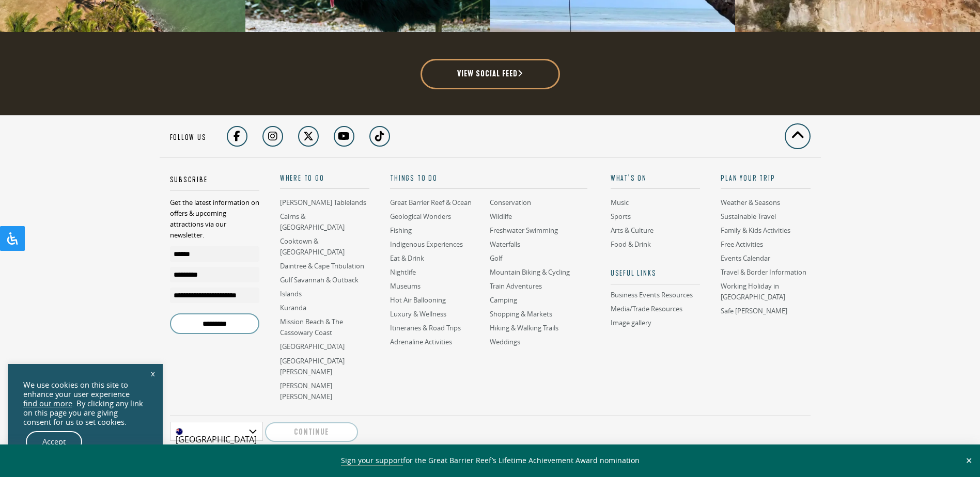 The image size is (980, 477). I want to click on a: Business Events Resources, so click(655, 296).